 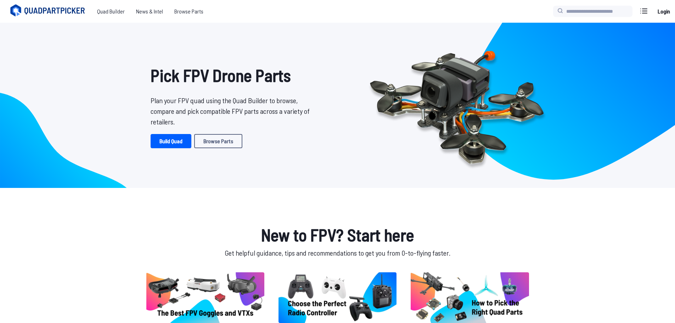 I want to click on h1: Pick FPV Drone Parts, so click(x=233, y=75).